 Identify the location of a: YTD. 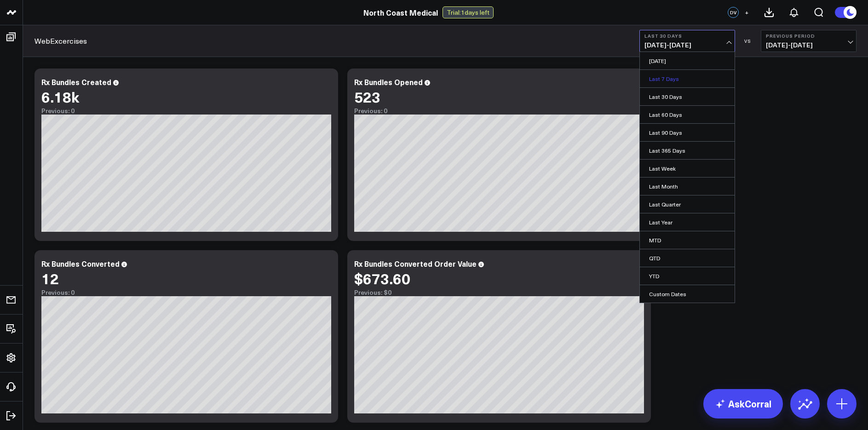
(687, 276).